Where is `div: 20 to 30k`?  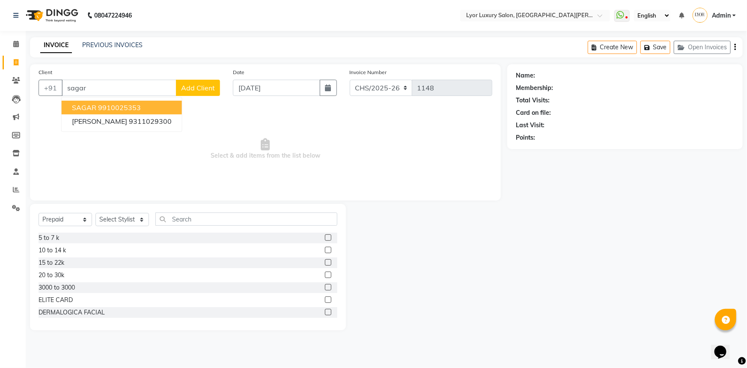 div: 20 to 30k is located at coordinates (51, 275).